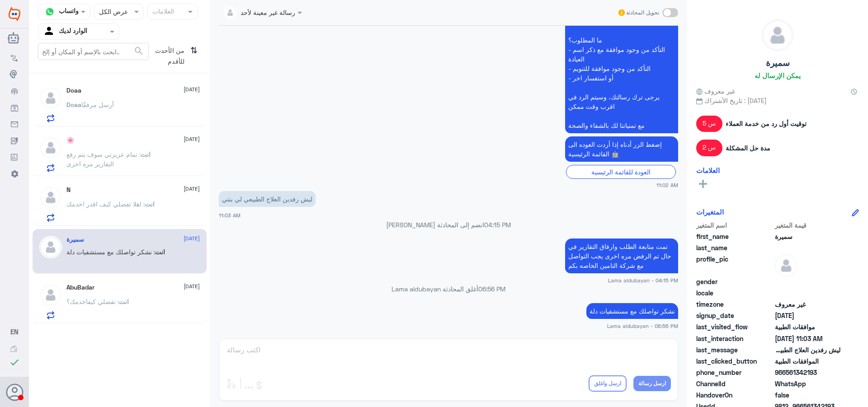 Image resolution: width=868 pixels, height=407 pixels. What do you see at coordinates (168, 56) in the screenshot?
I see `span: من الأحدث للأقدم` at bounding box center [168, 56].